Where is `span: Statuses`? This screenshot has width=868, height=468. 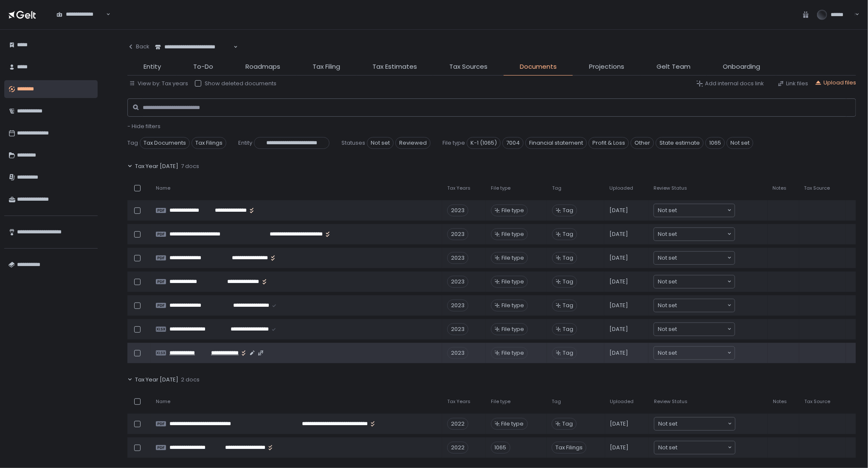 span: Statuses is located at coordinates (353, 143).